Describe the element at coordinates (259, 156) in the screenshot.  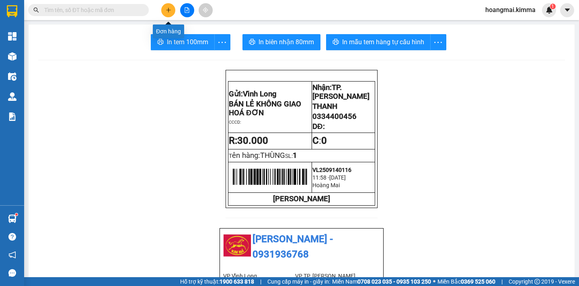
I see `span: ên hàng:` at that location.